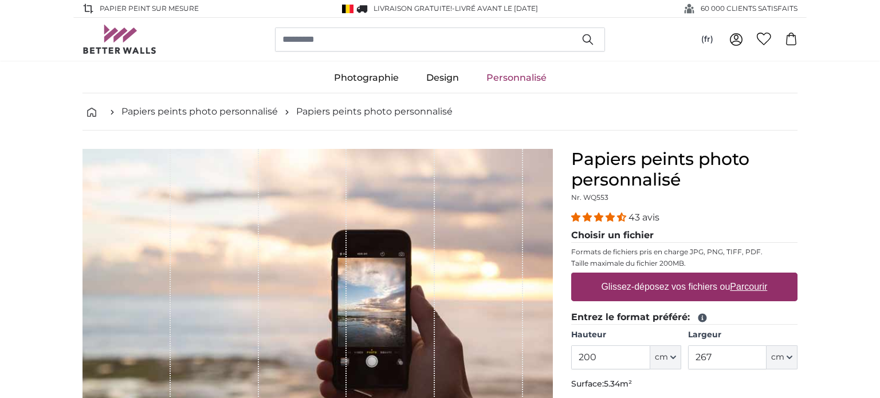 The image size is (880, 398). Describe the element at coordinates (707, 40) in the screenshot. I see `button: (fr)` at that location.